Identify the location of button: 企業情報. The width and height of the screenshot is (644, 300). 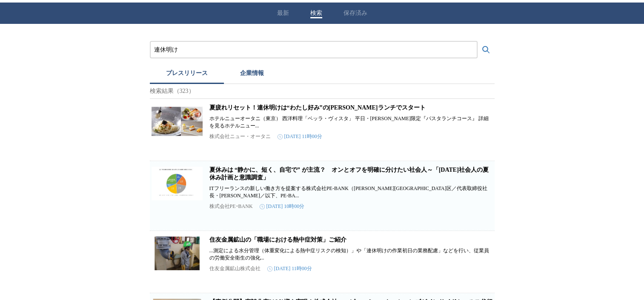
(252, 74).